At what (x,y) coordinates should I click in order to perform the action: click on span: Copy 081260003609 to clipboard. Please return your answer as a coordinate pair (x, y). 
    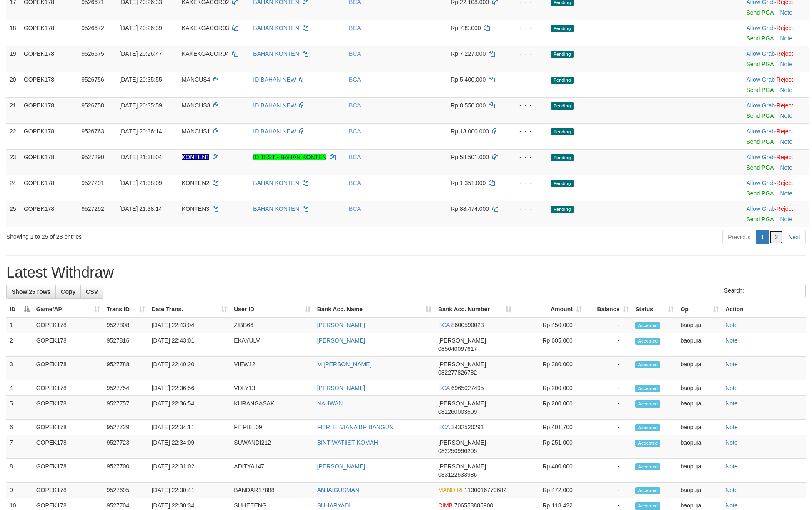
    Looking at the image, I should click on (457, 412).